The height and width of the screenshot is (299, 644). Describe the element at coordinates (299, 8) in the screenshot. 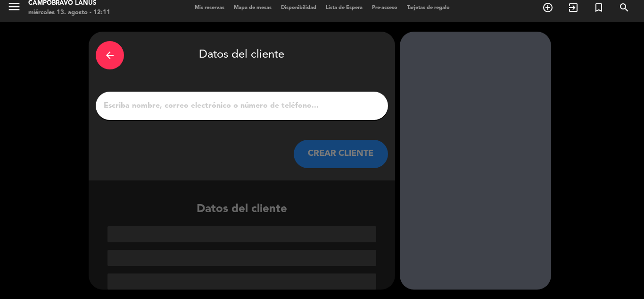

I see `span: Disponibilidad` at that location.